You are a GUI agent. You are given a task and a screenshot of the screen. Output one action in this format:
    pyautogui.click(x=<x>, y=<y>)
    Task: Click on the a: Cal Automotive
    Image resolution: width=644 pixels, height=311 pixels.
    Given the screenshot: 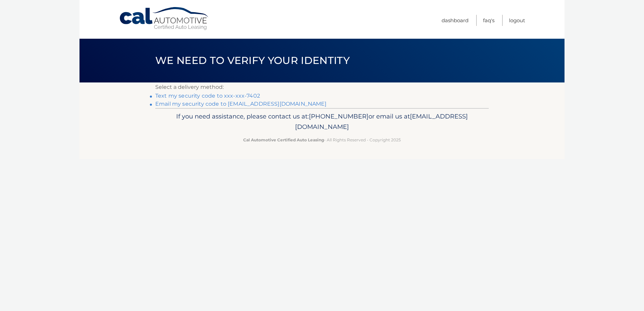 What is the action you would take?
    pyautogui.click(x=164, y=19)
    